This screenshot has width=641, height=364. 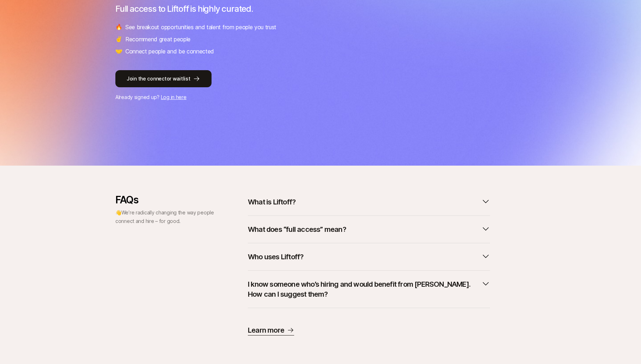 What do you see at coordinates (163, 79) in the screenshot?
I see `button: Join the connector waitlist` at bounding box center [163, 79].